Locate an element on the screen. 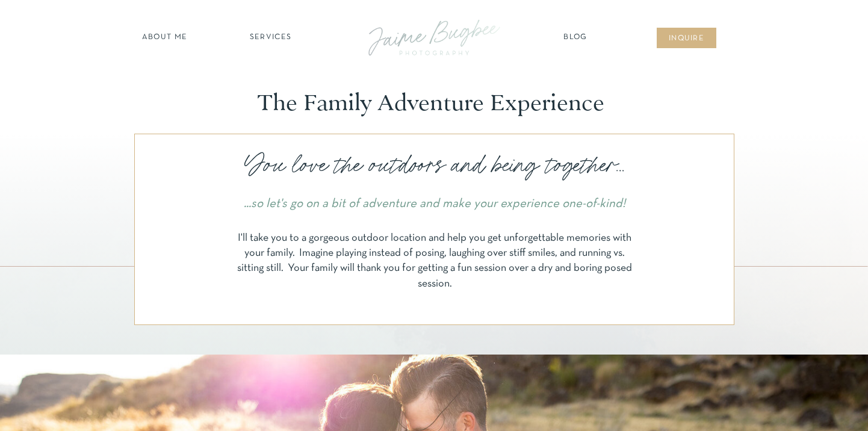 This screenshot has height=431, width=868. p: The Family Adventure Experience is located at coordinates (434, 103).